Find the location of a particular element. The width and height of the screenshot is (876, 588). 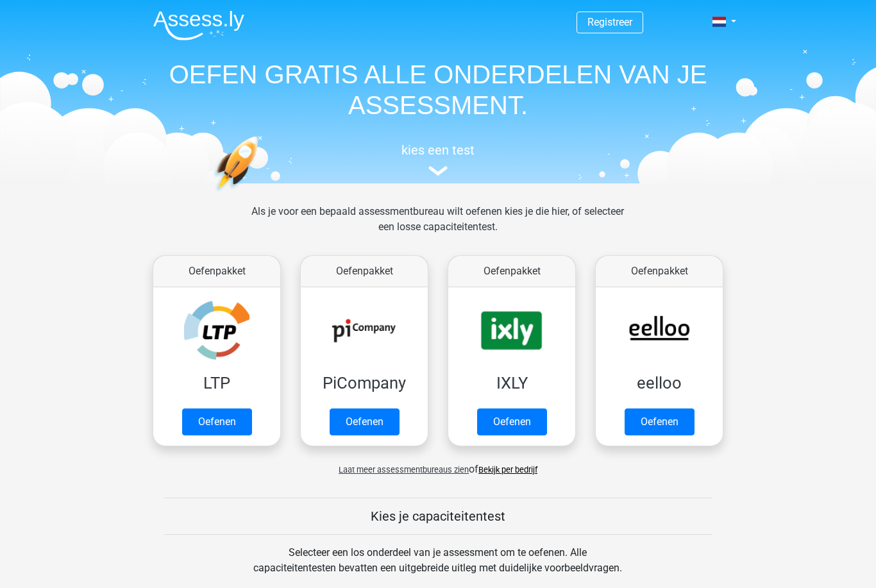

a: Registreer is located at coordinates (610, 22).